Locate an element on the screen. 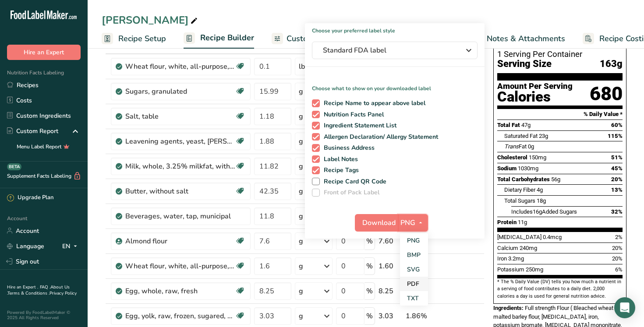 The height and width of the screenshot is (327, 644). span: Includes Added Sugars is located at coordinates (544, 212).